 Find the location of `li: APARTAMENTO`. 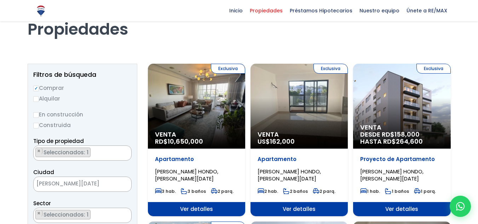

li: APARTAMENTO is located at coordinates (63, 152).